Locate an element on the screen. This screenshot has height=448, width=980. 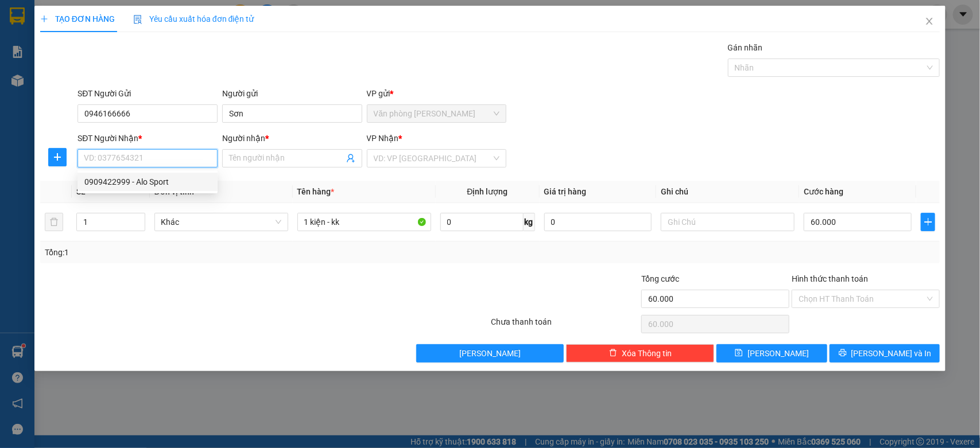
span: Tên hàng is located at coordinates (316, 192).